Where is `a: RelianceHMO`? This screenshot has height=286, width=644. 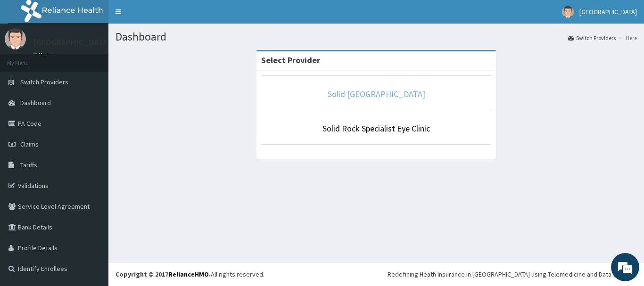
a: RelianceHMO is located at coordinates (189, 274).